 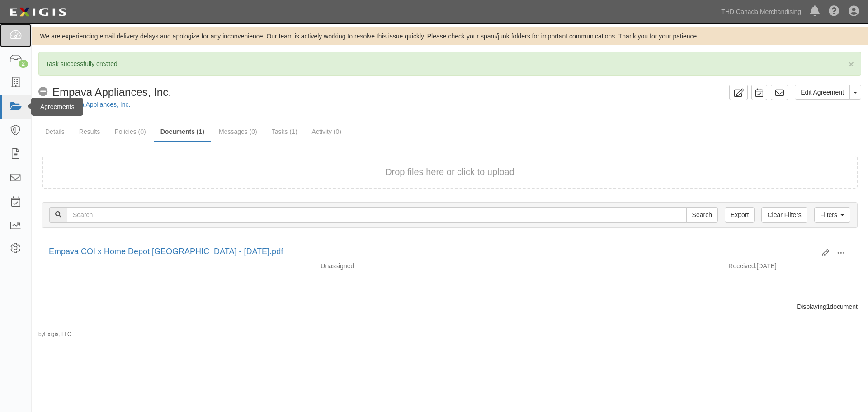 What do you see at coordinates (23, 64) in the screenshot?
I see `div: 2` at bounding box center [23, 64].